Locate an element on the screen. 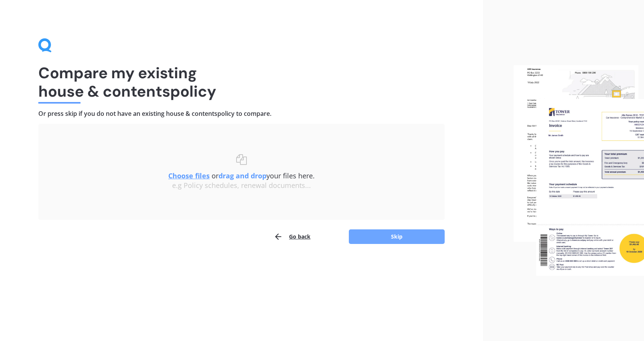  h1: Compare my existing house & contents policy is located at coordinates (242, 82).